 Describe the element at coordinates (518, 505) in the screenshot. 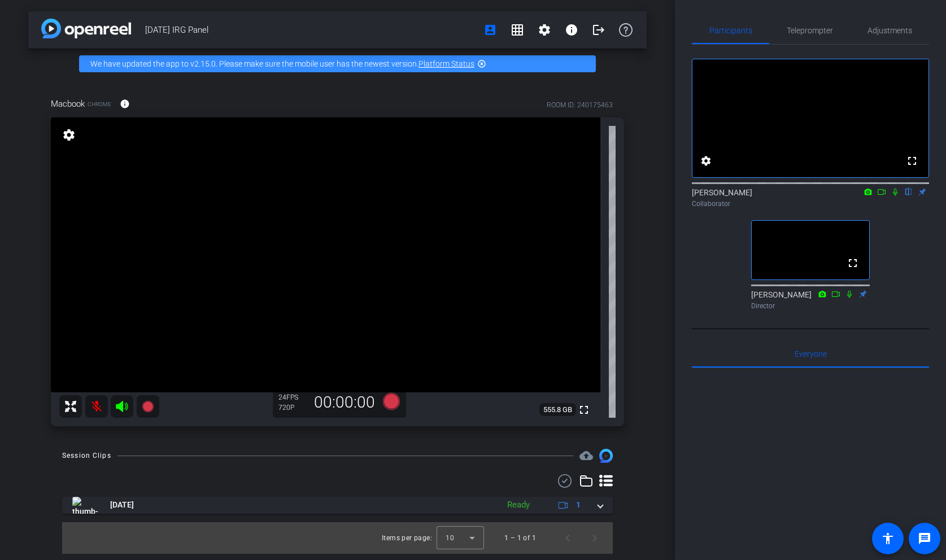

I see `div: Ready` at that location.